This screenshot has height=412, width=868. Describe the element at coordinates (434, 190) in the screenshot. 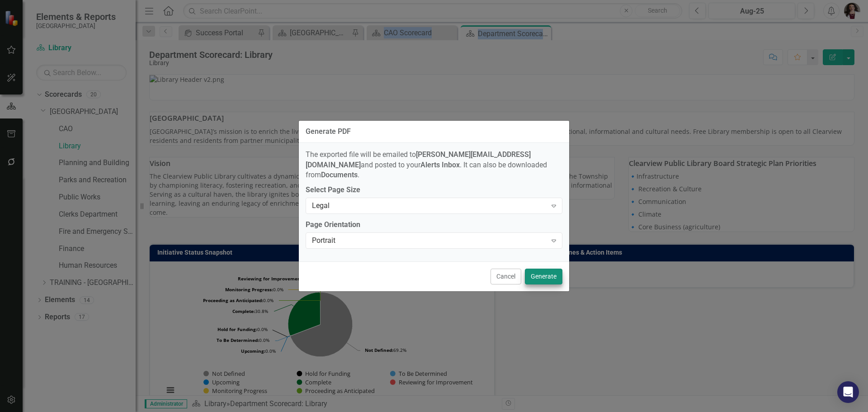

I see `label: Select Page Size` at that location.